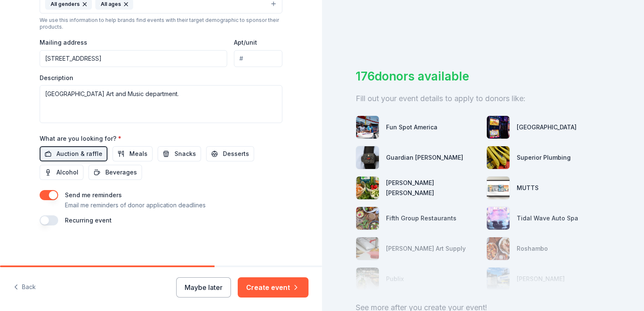 Image resolution: width=644 pixels, height=311 pixels. Describe the element at coordinates (528, 188) in the screenshot. I see `div: MUTTS` at that location.